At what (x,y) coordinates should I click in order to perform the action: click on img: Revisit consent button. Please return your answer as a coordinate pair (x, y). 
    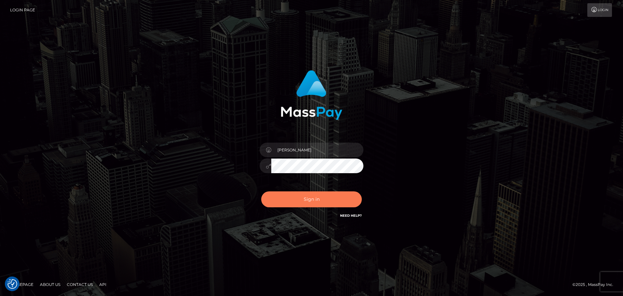
    Looking at the image, I should click on (12, 284).